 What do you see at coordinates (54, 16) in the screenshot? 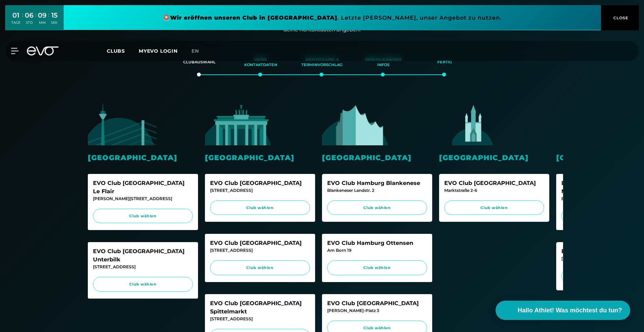
I see `div: 15` at bounding box center [54, 16].